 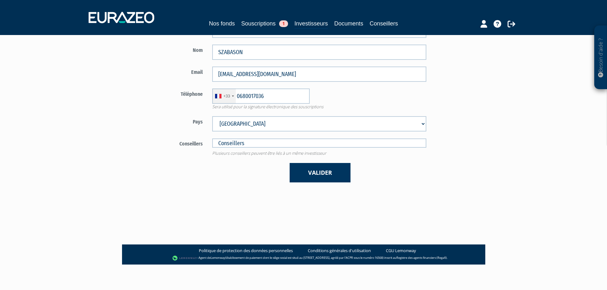 What do you see at coordinates (88, 40) in the screenshot?
I see `div: Mots-clés` at bounding box center [88, 40].